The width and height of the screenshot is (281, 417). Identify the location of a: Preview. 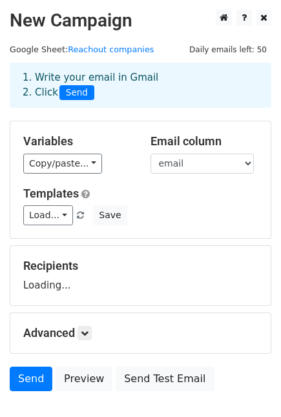
(84, 379).